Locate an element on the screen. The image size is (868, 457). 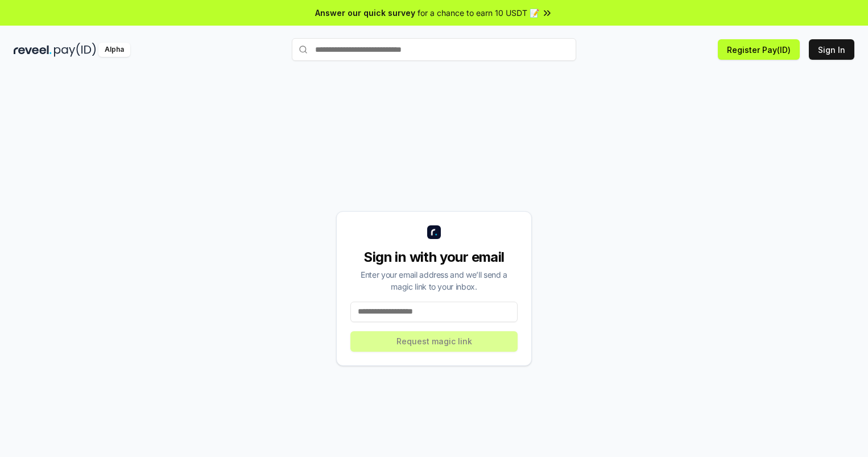
span: for a chance to earn 10 USDT 📝 is located at coordinates (478, 12).